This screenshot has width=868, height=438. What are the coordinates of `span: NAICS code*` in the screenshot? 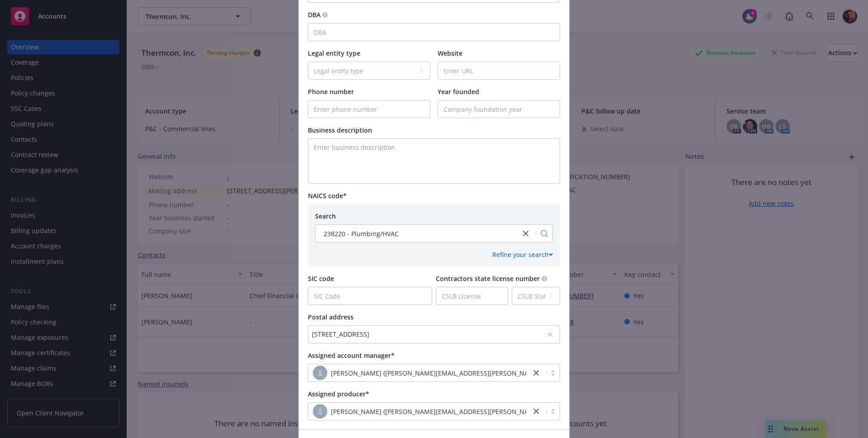 It's located at (328, 195).